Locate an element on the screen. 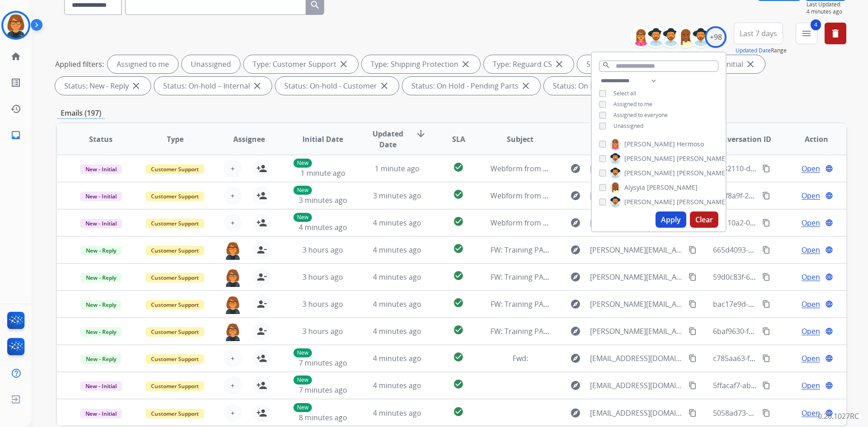 The image size is (868, 427). span: Initial Date is located at coordinates (323, 139).